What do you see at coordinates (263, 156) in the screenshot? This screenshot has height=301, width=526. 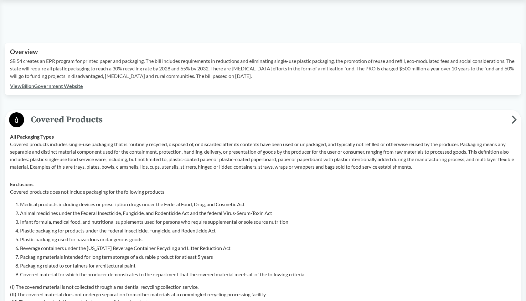 I see `p: Covered products includes single-use packaging that is routinely recycled, disposed of, or discar...` at bounding box center [263, 156].